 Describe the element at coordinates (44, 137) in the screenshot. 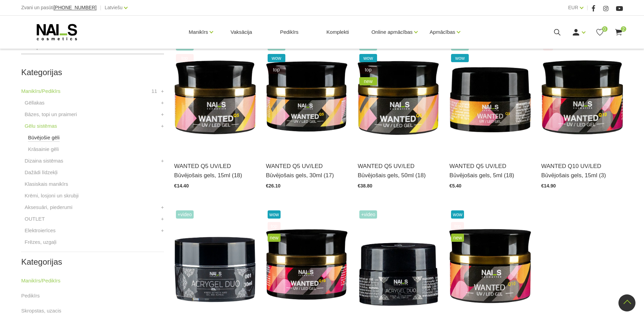

I see `a: Būvējošie gēli` at that location.